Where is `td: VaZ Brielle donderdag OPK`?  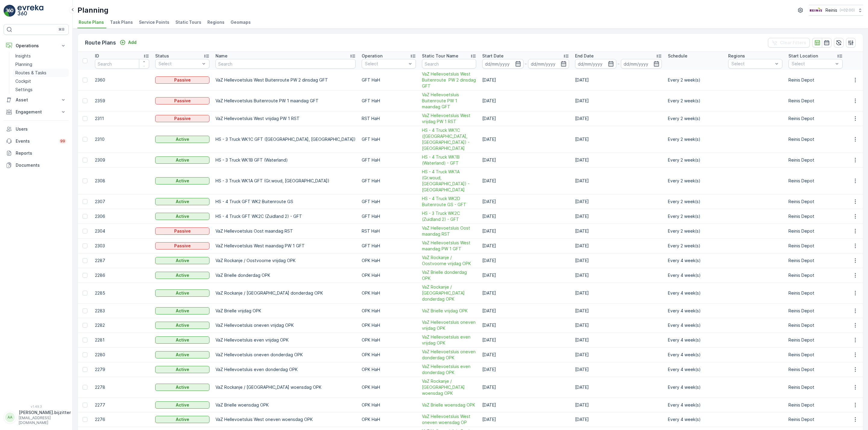 td: VaZ Brielle donderdag OPK is located at coordinates (285, 275).